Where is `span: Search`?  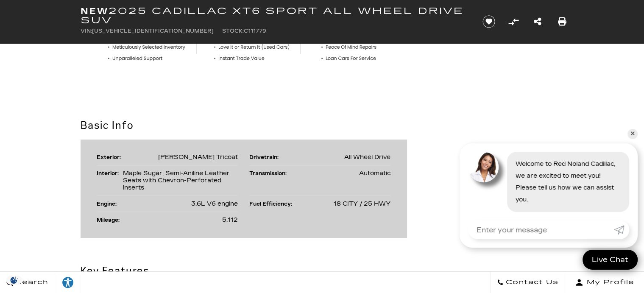
span: Search is located at coordinates (31, 283).